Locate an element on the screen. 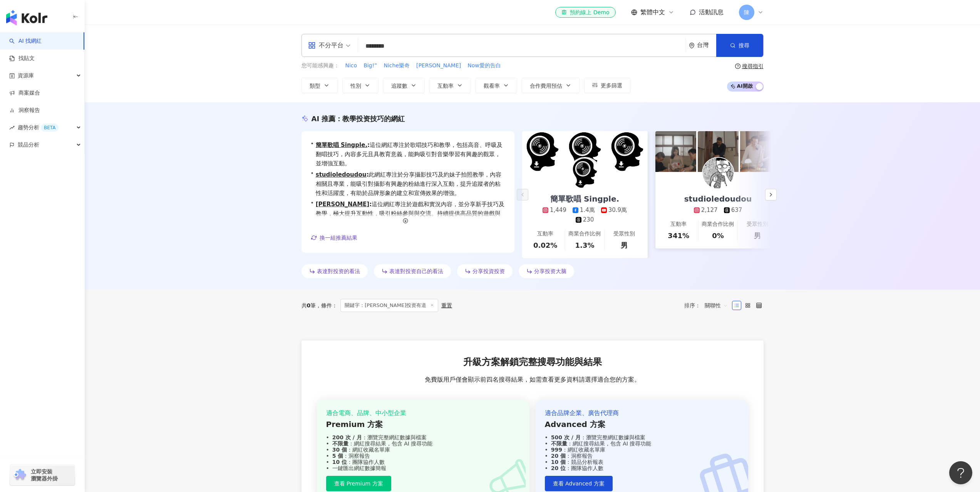 Image resolution: width=980 pixels, height=492 pixels. span: 表達對投资自己的看法 is located at coordinates (416, 271).